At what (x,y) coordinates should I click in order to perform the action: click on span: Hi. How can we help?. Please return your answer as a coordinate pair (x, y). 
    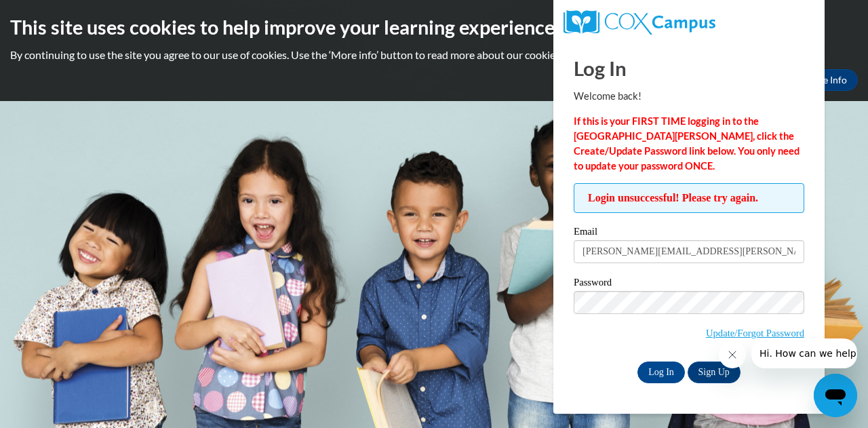
    Looking at the image, I should click on (59, 15).